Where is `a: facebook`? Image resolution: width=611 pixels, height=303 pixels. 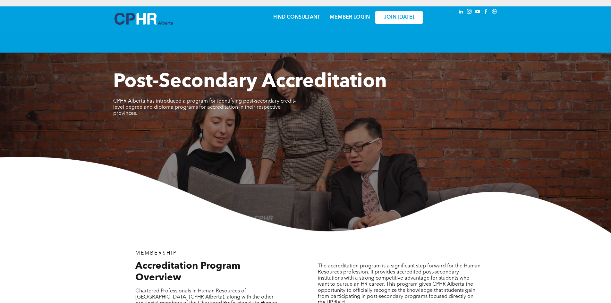 a: facebook is located at coordinates (486, 12).